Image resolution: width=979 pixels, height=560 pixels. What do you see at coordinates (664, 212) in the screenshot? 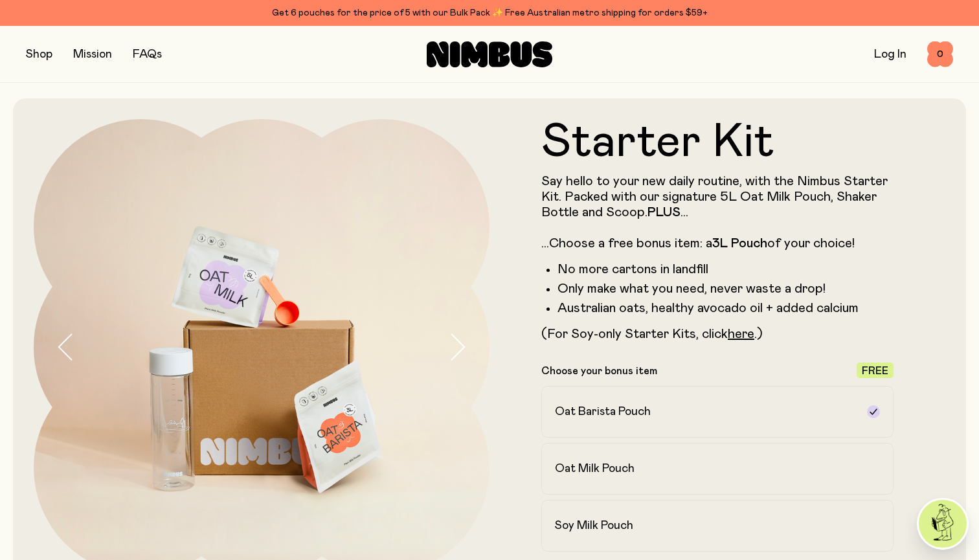
I see `strong: PLUS` at bounding box center [664, 212].